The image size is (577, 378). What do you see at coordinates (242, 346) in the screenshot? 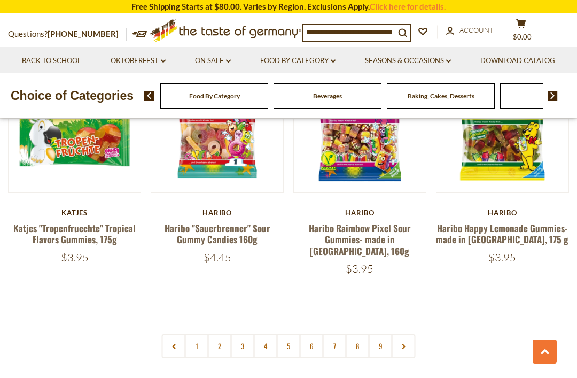
I see `a: 3` at bounding box center [242, 346].